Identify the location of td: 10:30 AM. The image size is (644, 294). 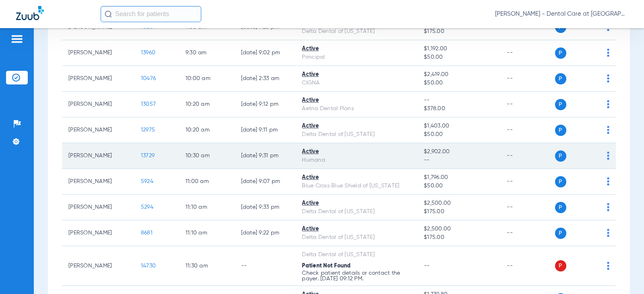
(207, 156).